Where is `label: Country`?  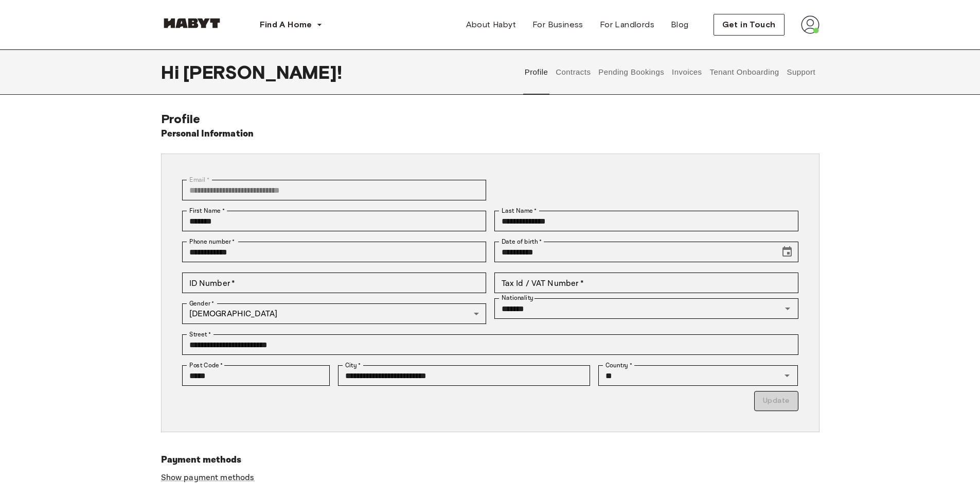 label: Country is located at coordinates (619, 365).